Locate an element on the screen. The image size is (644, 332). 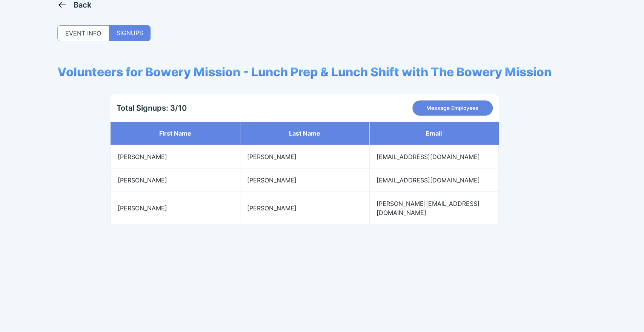
div: EVENT INFO is located at coordinates (83, 33).